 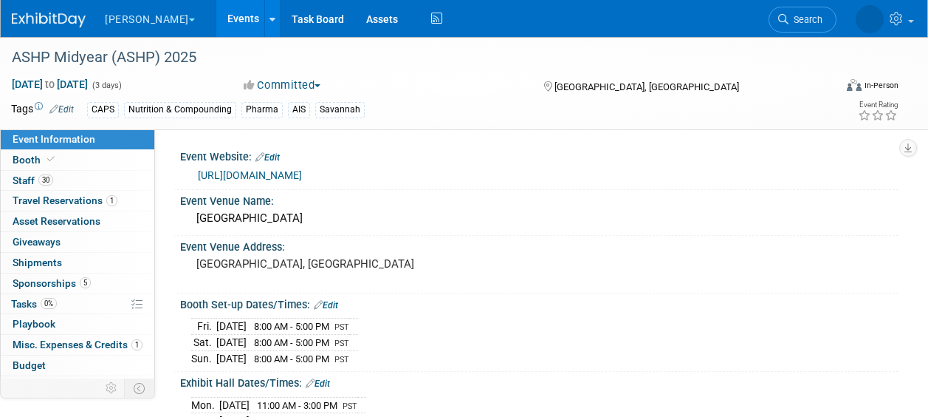 I want to click on td: Personalize Event Tab Strip, so click(x=112, y=388).